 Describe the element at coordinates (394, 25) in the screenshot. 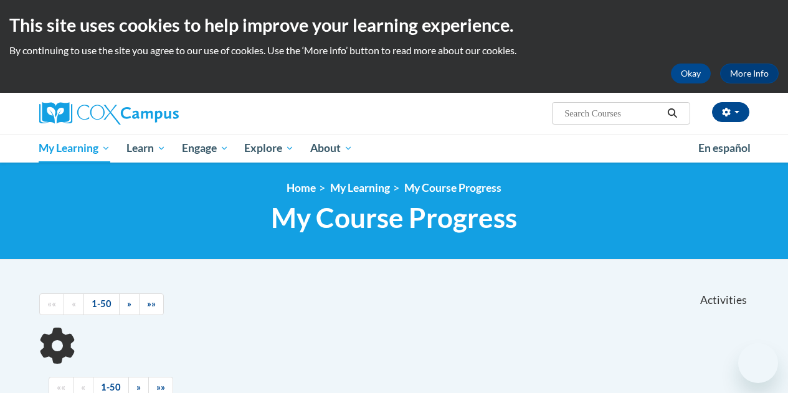

I see `h2: This site uses cookies to help improve your learning experience.` at that location.